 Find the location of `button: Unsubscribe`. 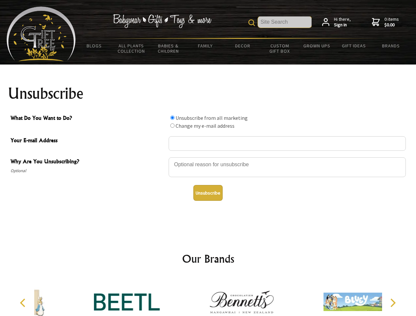

button: Unsubscribe is located at coordinates (208, 193).